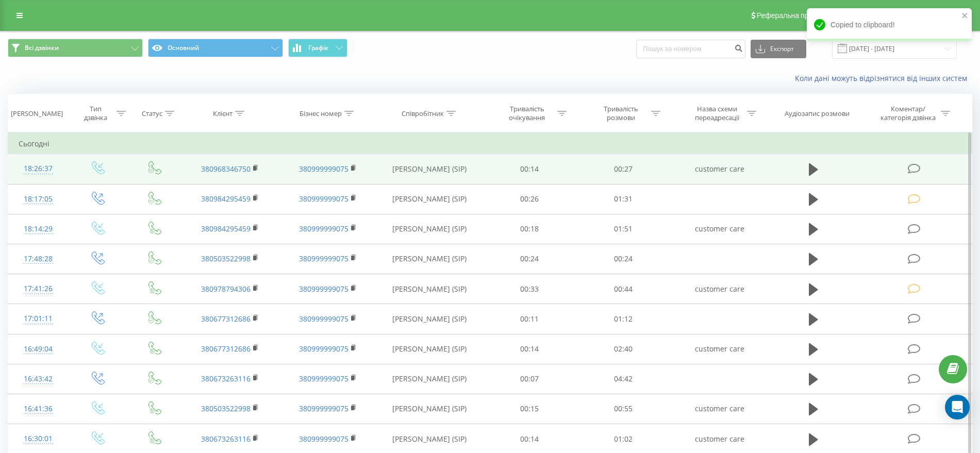  What do you see at coordinates (624, 319) in the screenshot?
I see `td: 01:12` at bounding box center [624, 319].